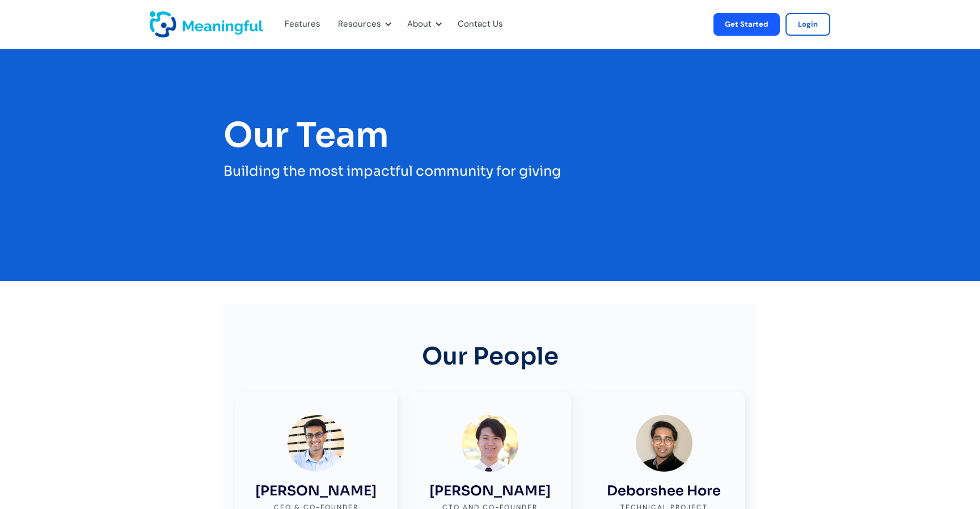  What do you see at coordinates (490, 135) in the screenshot?
I see `h1: Our Team` at bounding box center [490, 135].